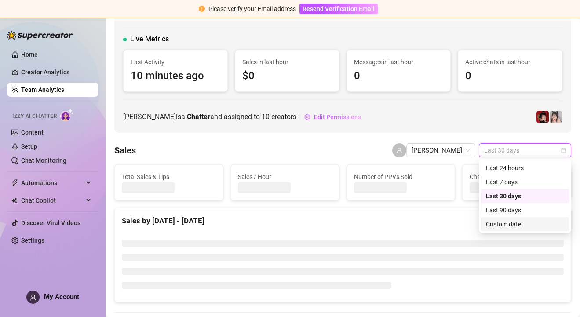 The image size is (580, 317). Describe the element at coordinates (150, 39) in the screenshot. I see `span: Live Metrics` at that location.